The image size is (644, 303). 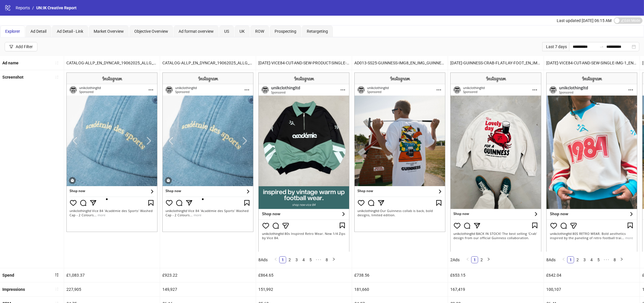 What do you see at coordinates (455, 260) in the screenshot?
I see `span: 2 Ads` at bounding box center [455, 260].